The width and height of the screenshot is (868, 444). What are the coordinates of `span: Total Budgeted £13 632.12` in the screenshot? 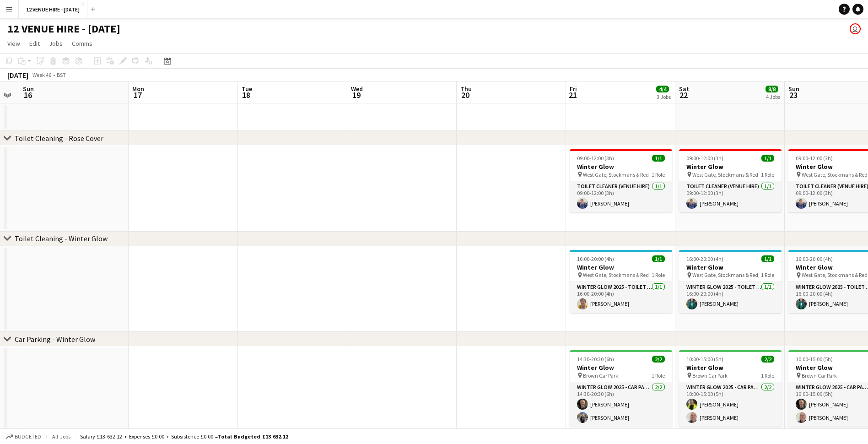 It's located at (253, 436).